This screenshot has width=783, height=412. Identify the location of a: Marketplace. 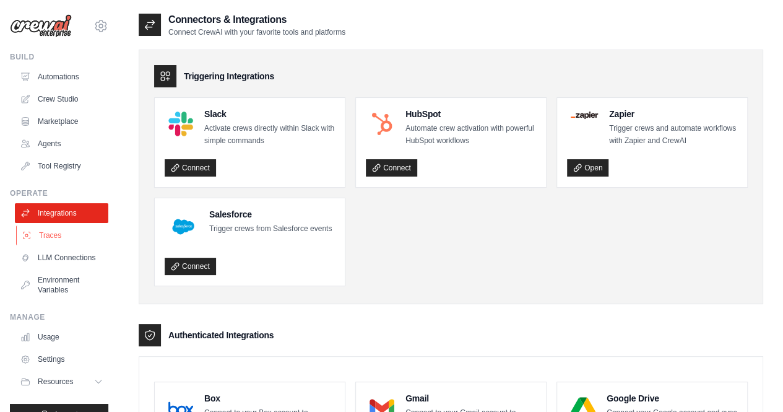
(61, 121).